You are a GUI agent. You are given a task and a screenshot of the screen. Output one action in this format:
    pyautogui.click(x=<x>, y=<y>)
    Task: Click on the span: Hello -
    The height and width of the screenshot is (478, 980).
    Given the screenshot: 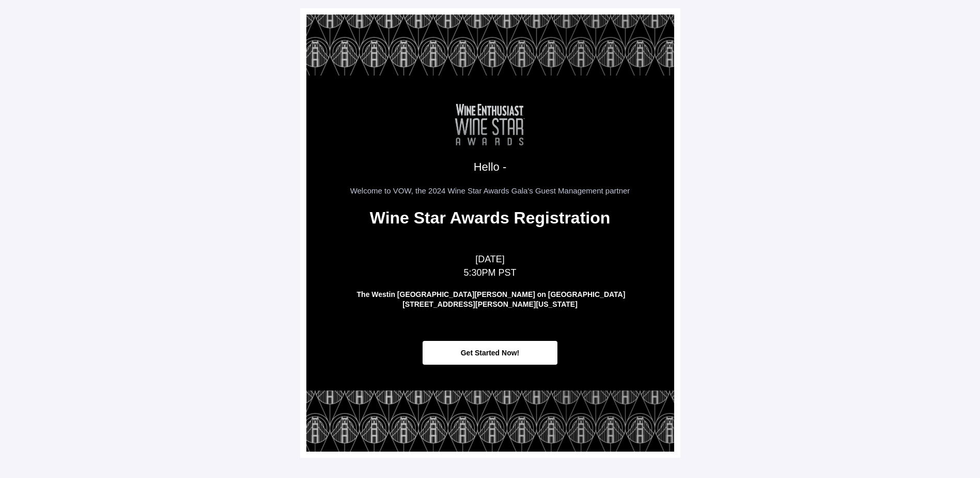 What is the action you would take?
    pyautogui.click(x=490, y=166)
    